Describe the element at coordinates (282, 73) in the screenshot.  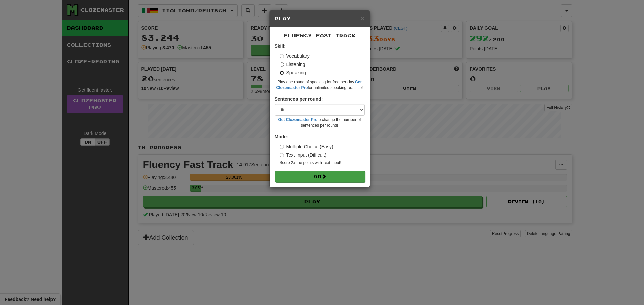
I see `input: Speaking` at that location.